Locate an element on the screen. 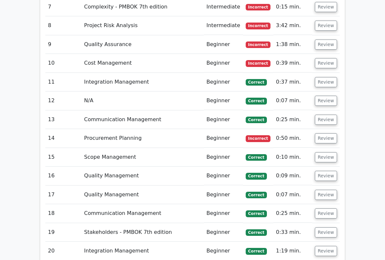  td: 0:10 min. is located at coordinates (292, 157).